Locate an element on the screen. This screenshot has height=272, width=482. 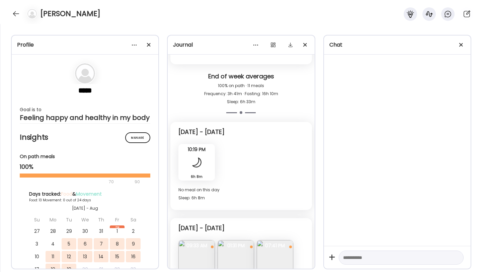
div: Journal is located at coordinates (241, 45).